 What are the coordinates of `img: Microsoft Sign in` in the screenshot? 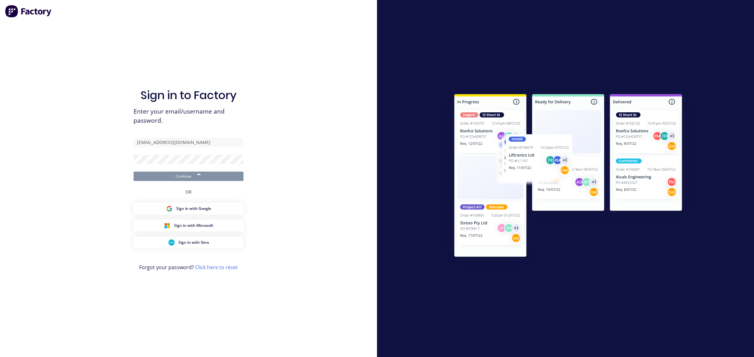 It's located at (167, 226).